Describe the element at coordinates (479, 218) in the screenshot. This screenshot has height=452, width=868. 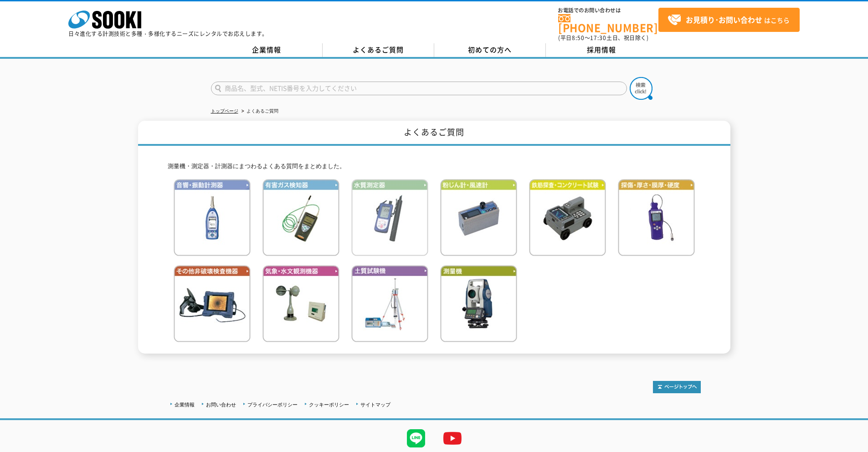
I see `img: 粉じん計・風速計` at that location.